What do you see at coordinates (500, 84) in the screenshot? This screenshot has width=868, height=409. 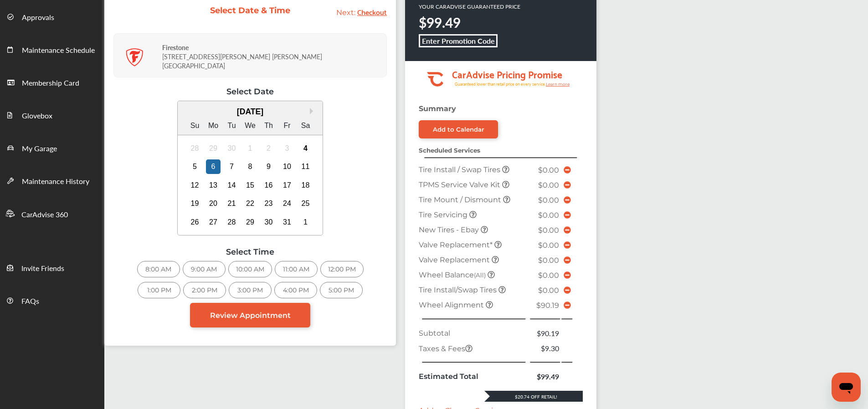 I see `tspan: Guaranteed lower than retail price on every service.` at bounding box center [500, 84].